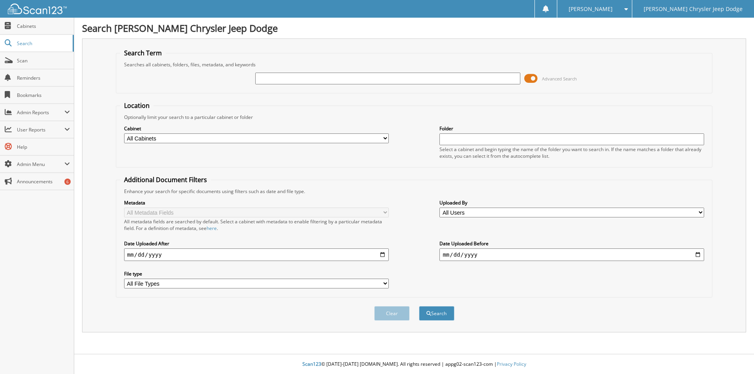 This screenshot has width=754, height=374. What do you see at coordinates (43, 181) in the screenshot?
I see `span: Announcements` at bounding box center [43, 181].